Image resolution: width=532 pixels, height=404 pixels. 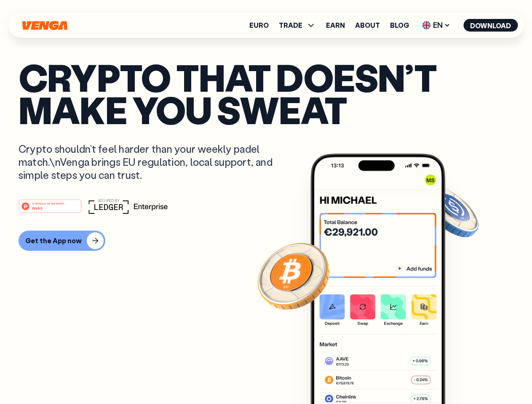 I want to click on a: Earn, so click(x=335, y=25).